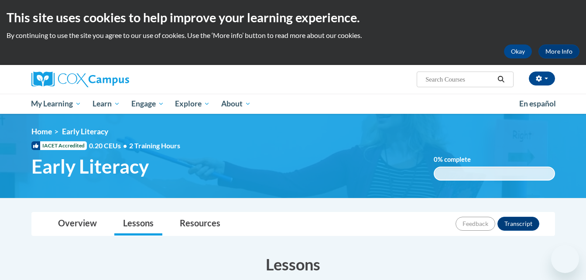  I want to click on a: Engage, so click(147, 104).